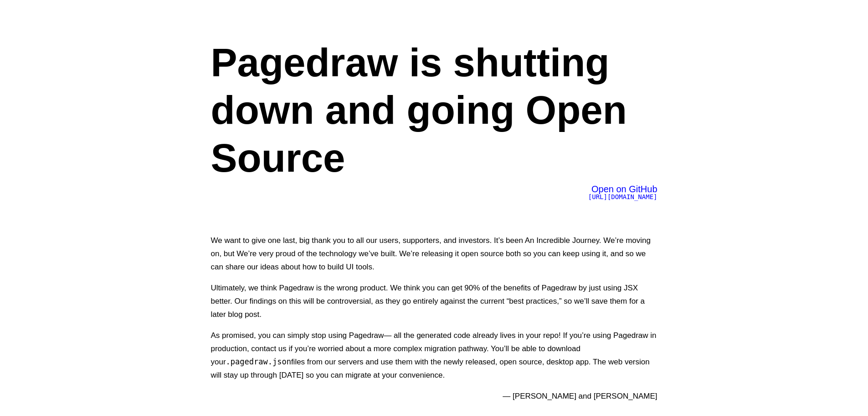 Image resolution: width=868 pixels, height=416 pixels. What do you see at coordinates (625, 189) in the screenshot?
I see `span: Open on GitHub` at bounding box center [625, 189].